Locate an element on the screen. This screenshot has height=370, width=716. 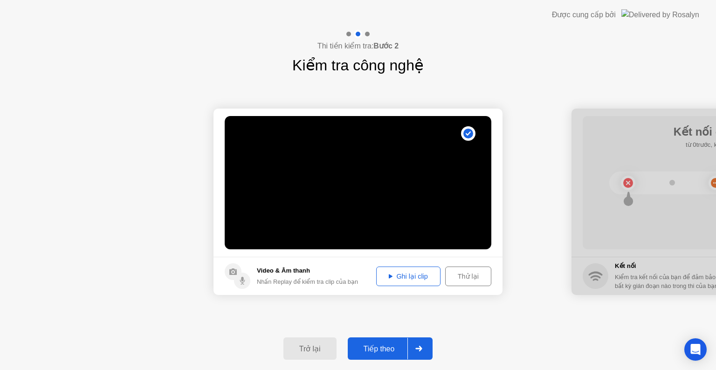
h4: Thi tiền kiểm tra: is located at coordinates (358, 46).